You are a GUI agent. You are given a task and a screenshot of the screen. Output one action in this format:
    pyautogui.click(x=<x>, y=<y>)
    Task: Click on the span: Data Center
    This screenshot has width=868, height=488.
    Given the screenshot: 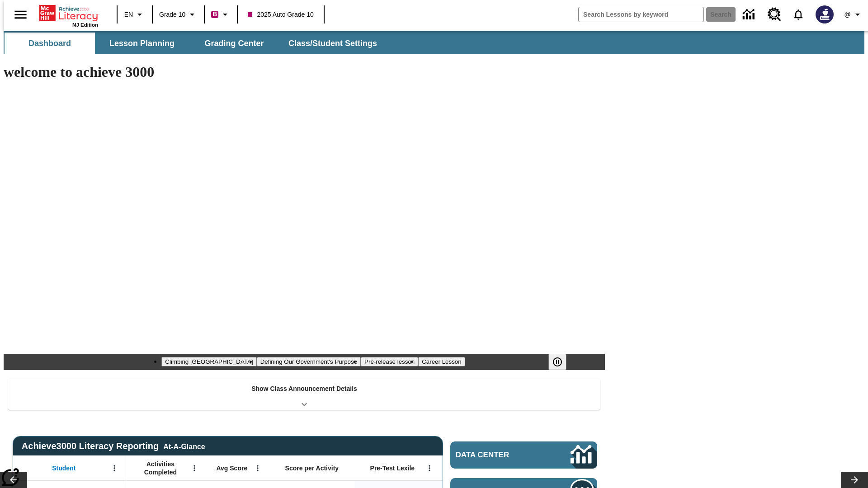 What is the action you would take?
    pyautogui.click(x=498, y=455)
    